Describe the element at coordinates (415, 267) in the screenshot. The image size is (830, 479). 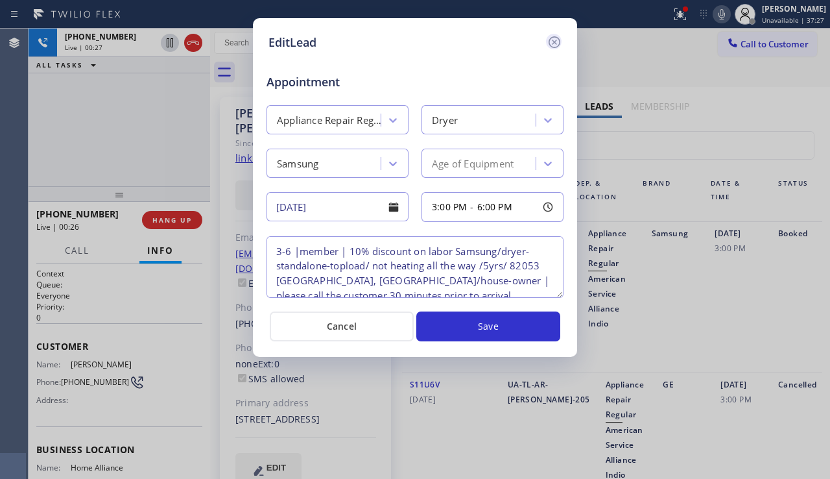
I see `textarea: 3-6 |member | 10% discount on labor Samsung/dryer-standalone-topload/ not heating all the way /5y...` at that location.